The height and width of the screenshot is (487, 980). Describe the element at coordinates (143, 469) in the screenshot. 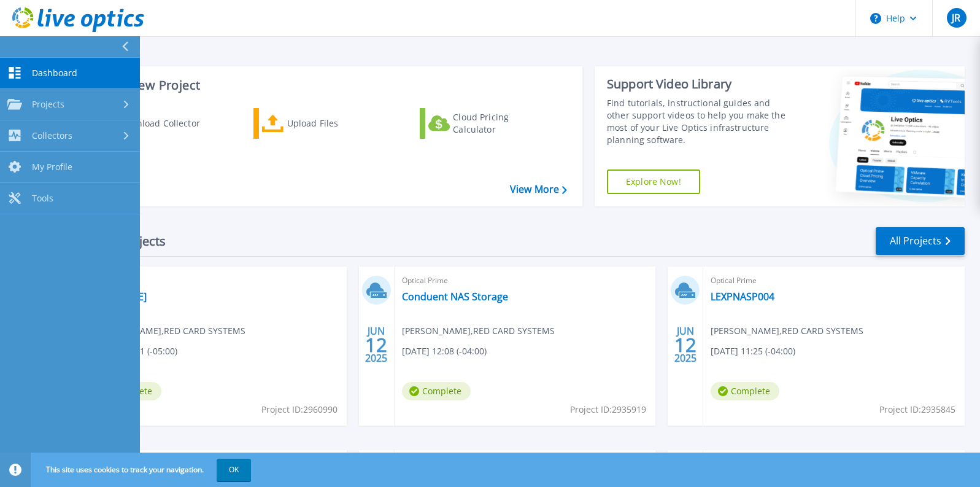

I see `span: This site uses cookies to track your navigation.` at that location.